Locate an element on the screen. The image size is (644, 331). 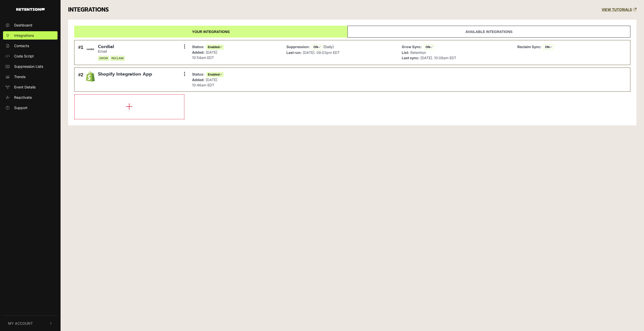
a: Contacts is located at coordinates (30, 46).